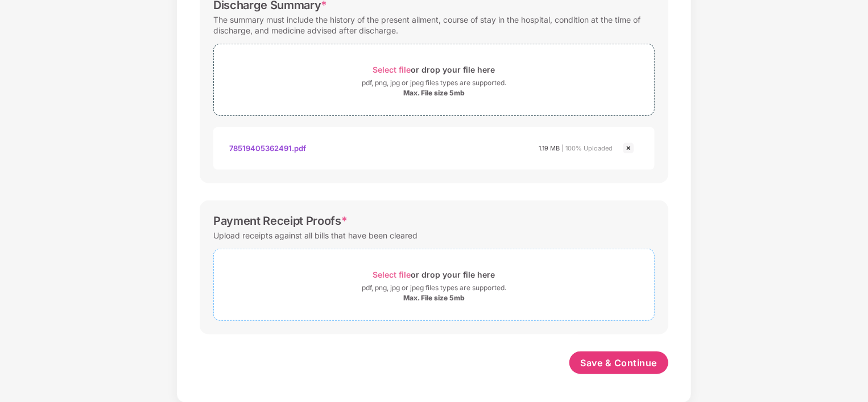  What do you see at coordinates (280, 221) in the screenshot?
I see `div: Payment Receipt Proofs` at bounding box center [280, 221].